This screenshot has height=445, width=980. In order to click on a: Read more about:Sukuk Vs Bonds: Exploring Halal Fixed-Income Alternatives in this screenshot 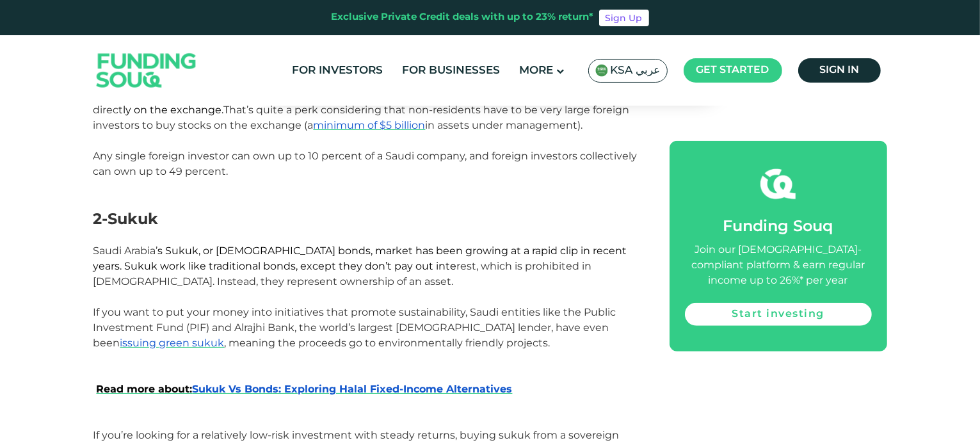, I will do `click(305, 389)`.